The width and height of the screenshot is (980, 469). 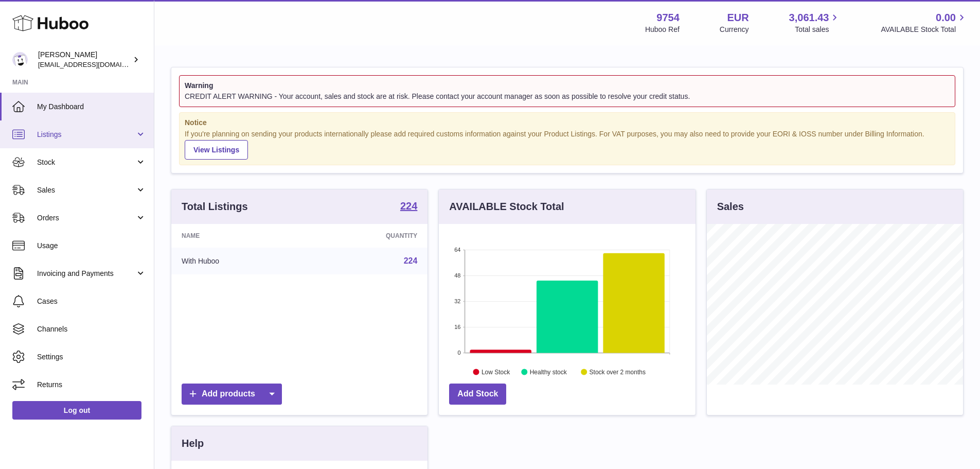 I want to click on span: Invoicing and Payments, so click(x=86, y=273).